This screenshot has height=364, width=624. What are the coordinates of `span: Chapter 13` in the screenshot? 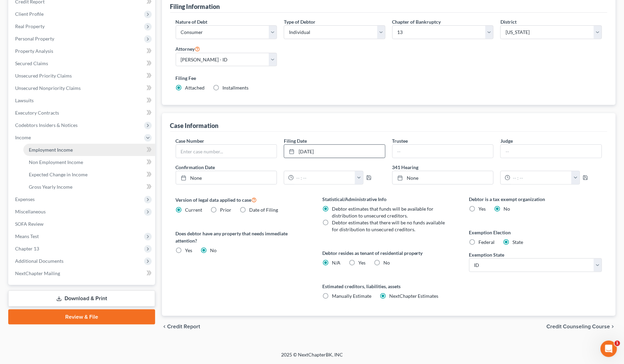 It's located at (27, 248).